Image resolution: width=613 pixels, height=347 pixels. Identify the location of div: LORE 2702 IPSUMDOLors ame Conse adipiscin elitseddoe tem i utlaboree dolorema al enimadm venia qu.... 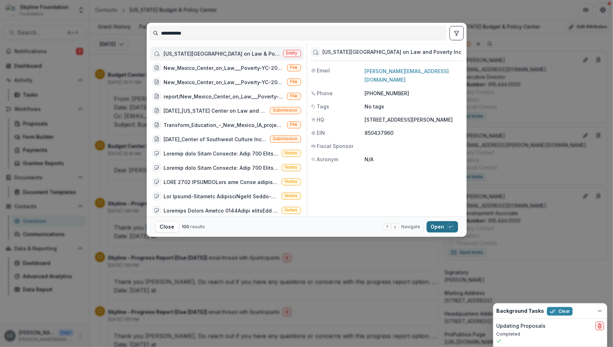
(221, 182).